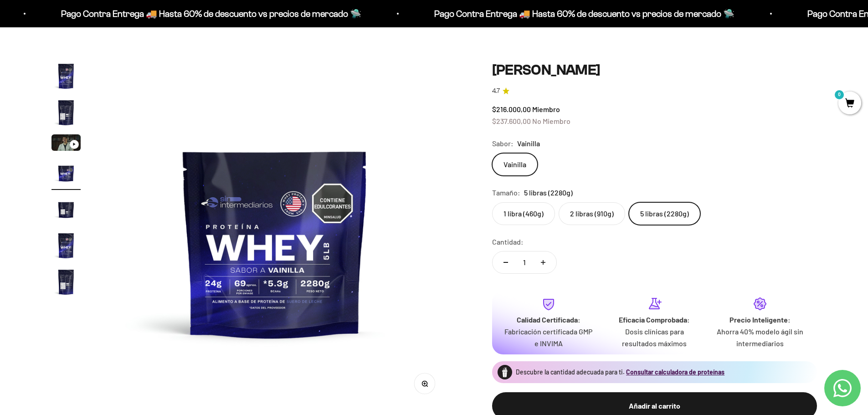 The image size is (868, 415). What do you see at coordinates (506, 262) in the screenshot?
I see `button: Reducir cantidad` at bounding box center [506, 262].